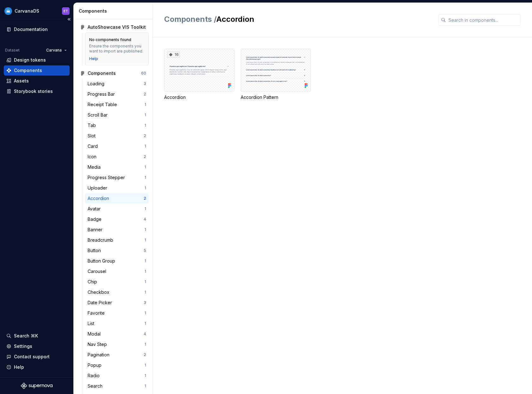 Image resolution: width=532 pixels, height=394 pixels. I want to click on div: Design tokens, so click(30, 60).